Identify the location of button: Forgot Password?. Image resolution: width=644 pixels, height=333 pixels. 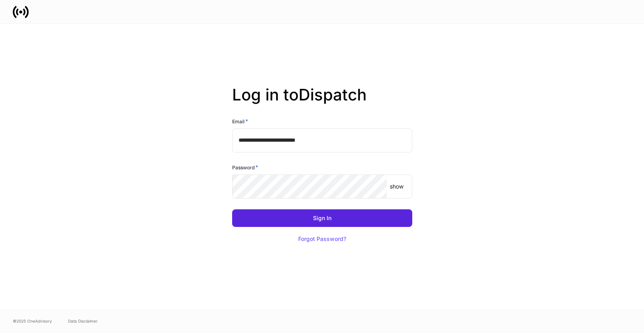
(322, 239).